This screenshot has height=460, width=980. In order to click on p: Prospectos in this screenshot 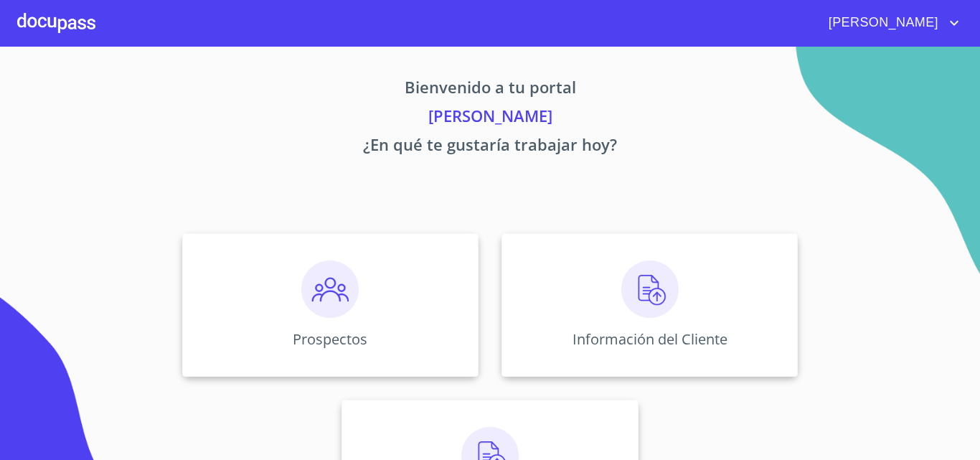, I will do `click(330, 338)`.